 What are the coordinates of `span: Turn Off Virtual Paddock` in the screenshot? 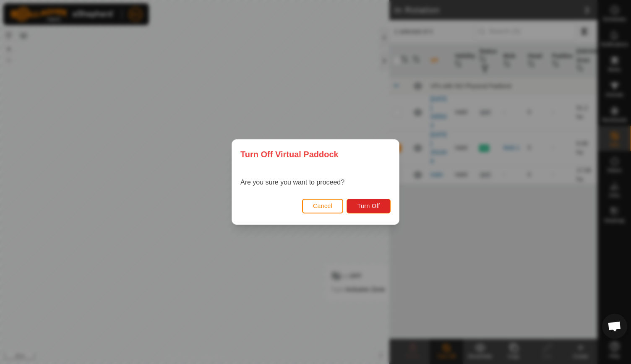 It's located at (290, 154).